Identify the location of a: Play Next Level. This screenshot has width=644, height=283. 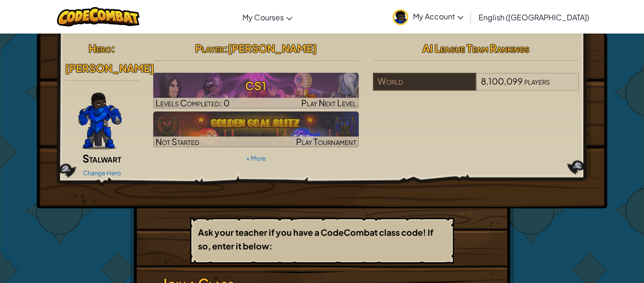
(256, 91).